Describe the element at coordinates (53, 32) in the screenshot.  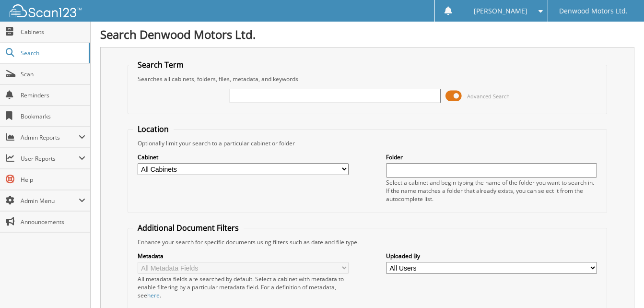
I see `span: Cabinets` at that location.